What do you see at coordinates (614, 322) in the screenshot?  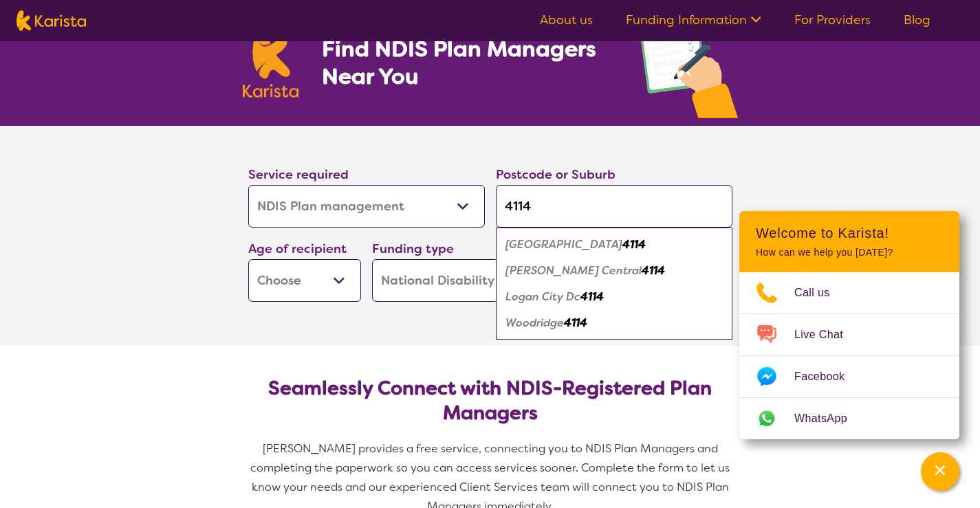 I see `div: Woodridge 4114` at bounding box center [614, 322].